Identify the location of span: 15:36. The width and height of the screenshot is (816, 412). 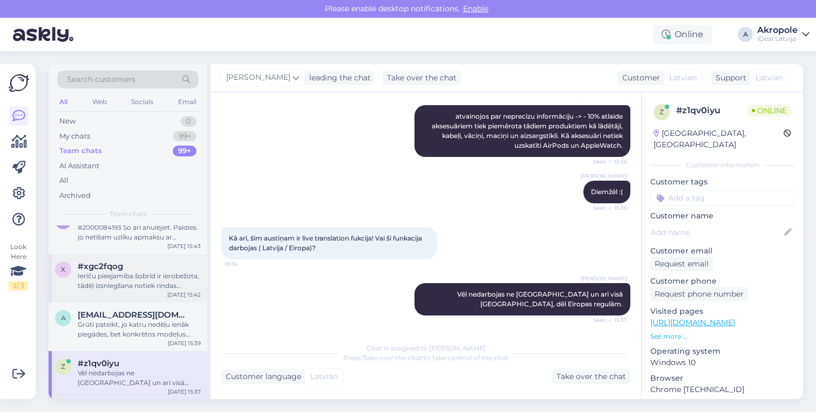
(244, 264).